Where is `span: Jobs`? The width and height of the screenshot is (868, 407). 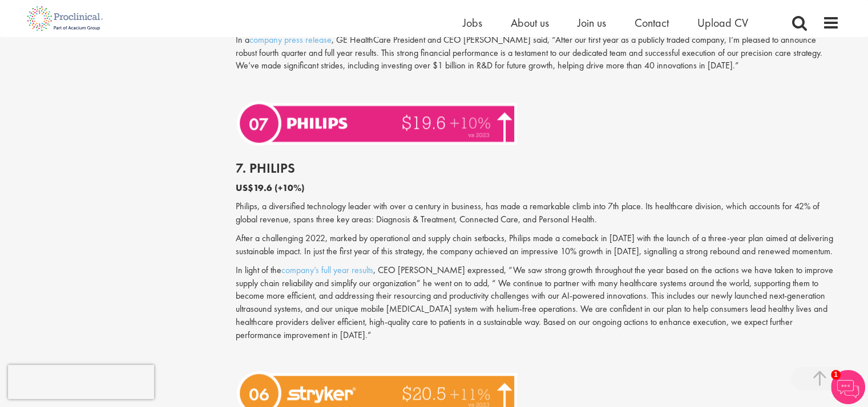 span: Jobs is located at coordinates (473, 23).